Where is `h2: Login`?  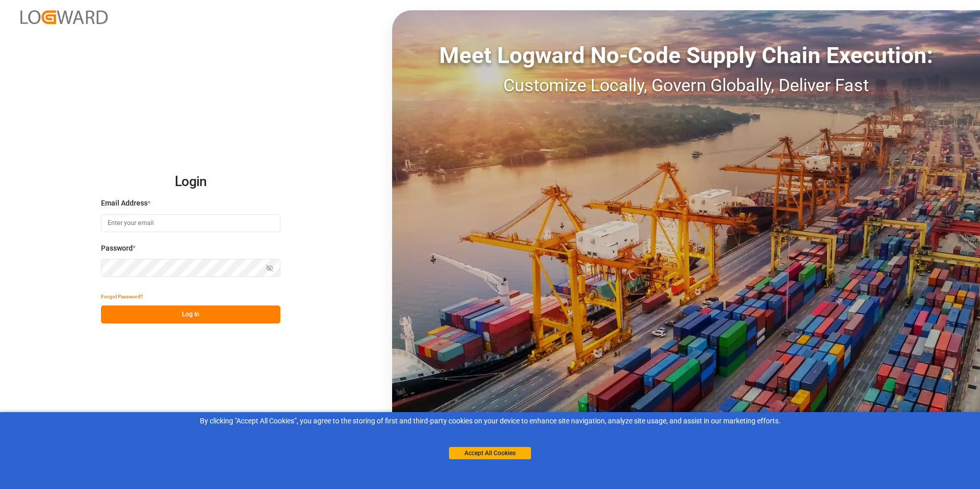
h2: Login is located at coordinates (190, 182).